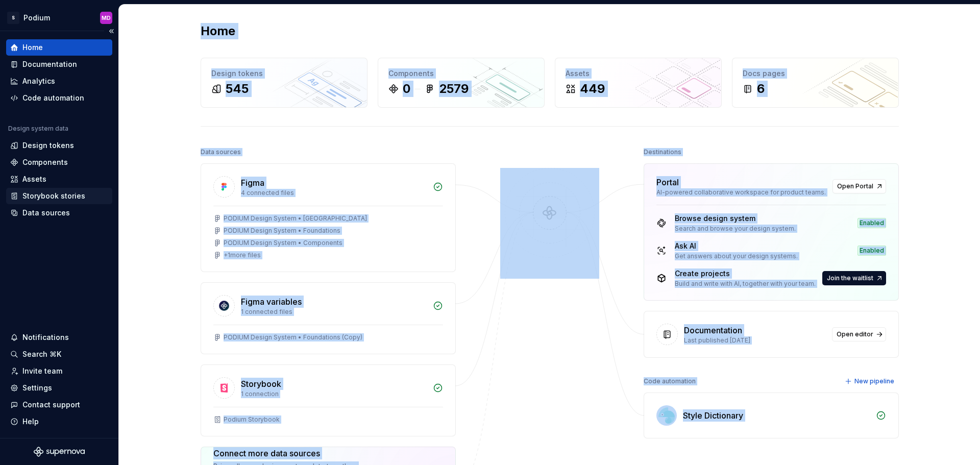 The image size is (980, 465). Describe the element at coordinates (663, 152) in the screenshot. I see `div: Destinations` at that location.